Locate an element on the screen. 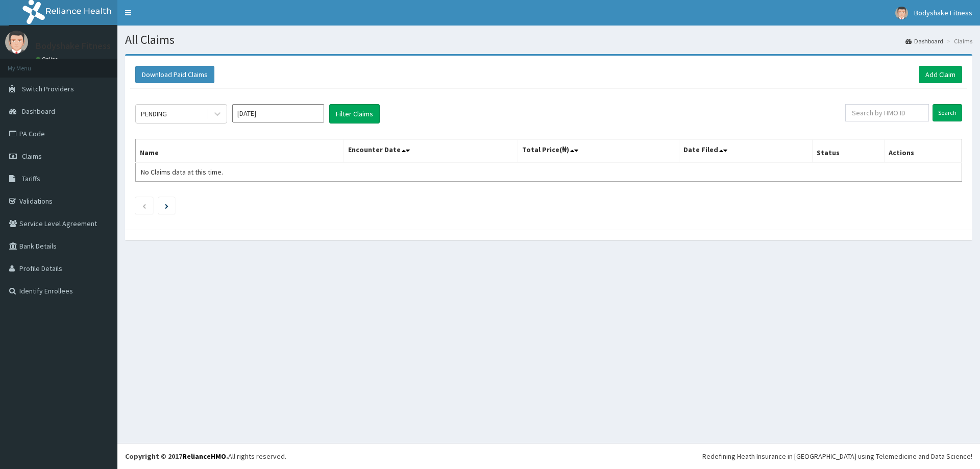 Image resolution: width=980 pixels, height=469 pixels. span: Dashboard is located at coordinates (38, 111).